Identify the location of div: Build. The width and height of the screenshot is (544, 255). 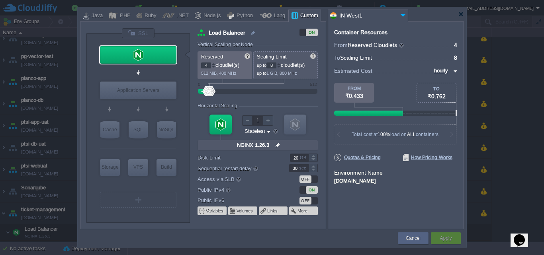
(167, 167).